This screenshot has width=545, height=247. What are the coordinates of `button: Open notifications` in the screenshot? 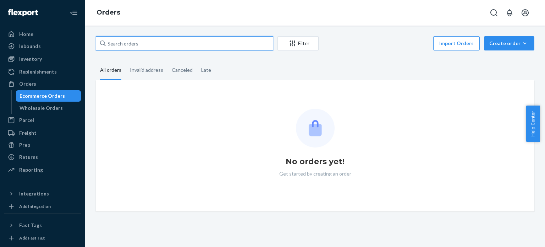 It's located at (509, 13).